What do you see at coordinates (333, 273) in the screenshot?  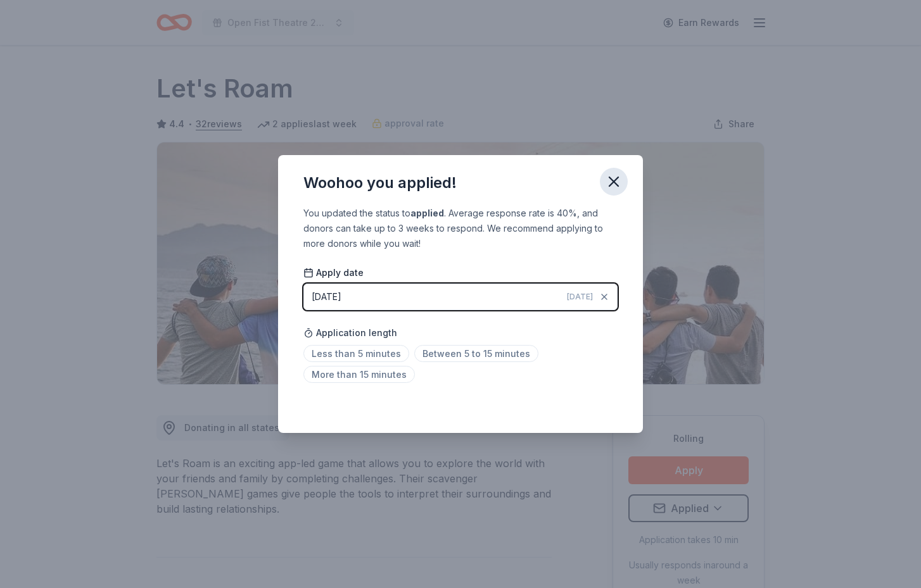 I see `span: Apply date` at bounding box center [333, 273].